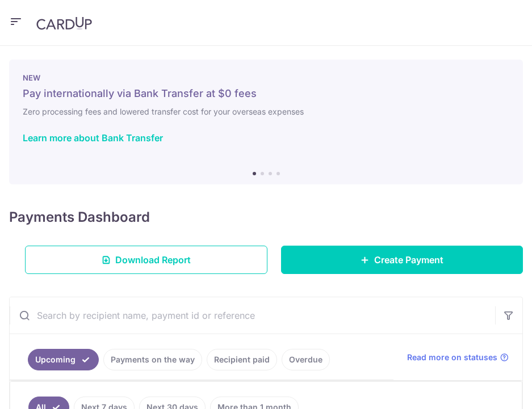  What do you see at coordinates (408, 260) in the screenshot?
I see `span: Create Payment` at bounding box center [408, 260].